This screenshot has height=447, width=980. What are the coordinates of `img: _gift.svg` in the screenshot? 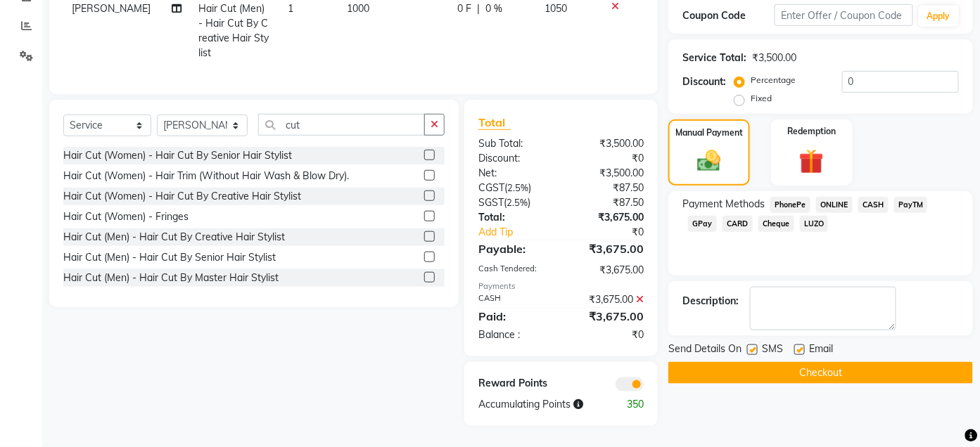 It's located at (811, 161).